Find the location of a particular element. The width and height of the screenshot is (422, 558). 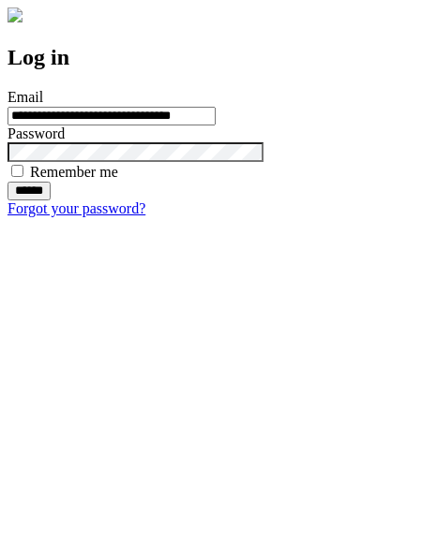

label: Email is located at coordinates (25, 97).